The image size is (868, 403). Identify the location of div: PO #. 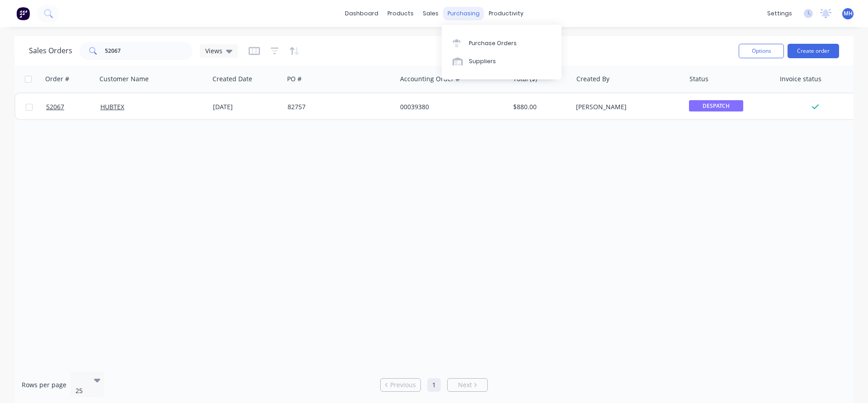
(295, 80).